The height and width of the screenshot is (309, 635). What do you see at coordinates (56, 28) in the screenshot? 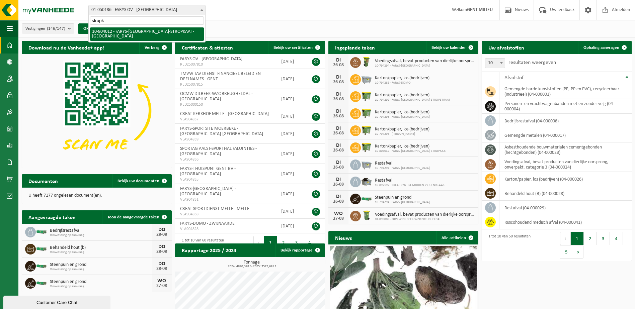
I see `count: (146/147)` at bounding box center [56, 28].